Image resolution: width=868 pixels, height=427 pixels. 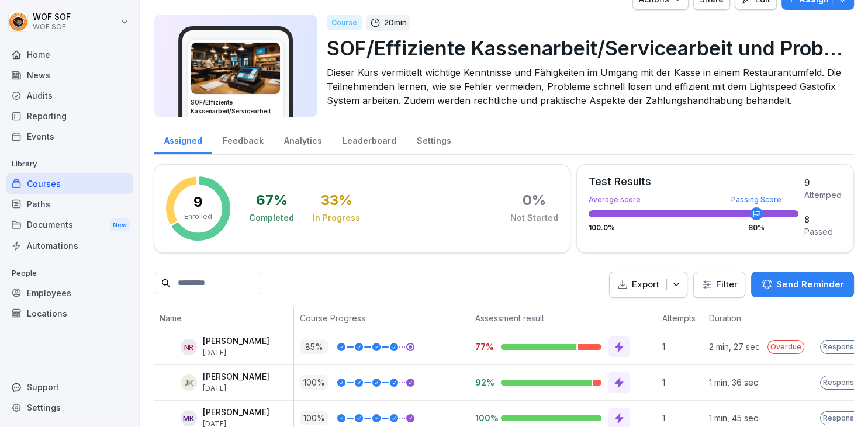 I want to click on p: Overdue, so click(x=786, y=347).